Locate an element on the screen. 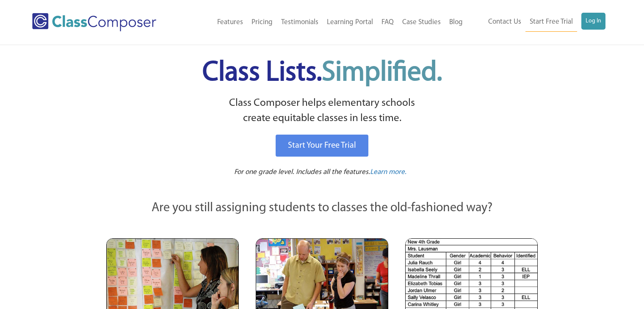 Image resolution: width=644 pixels, height=309 pixels. a: FAQ is located at coordinates (388, 23).